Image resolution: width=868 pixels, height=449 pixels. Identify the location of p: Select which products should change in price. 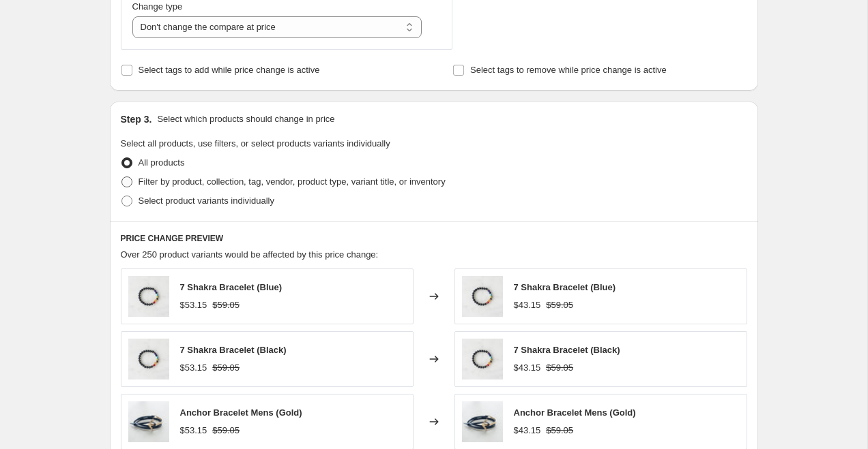
(246, 120).